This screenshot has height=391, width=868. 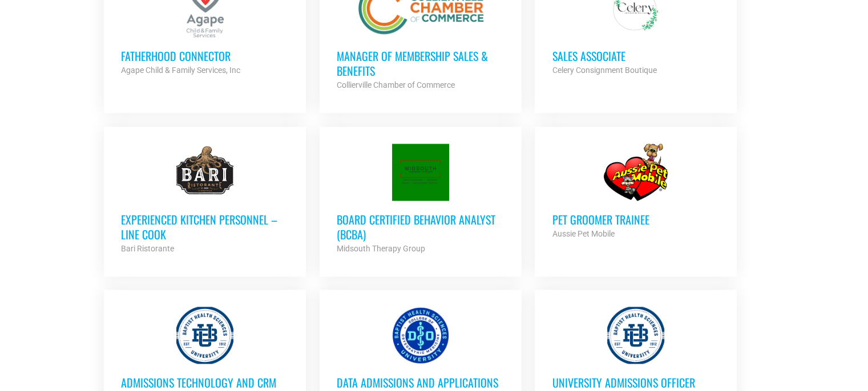 I want to click on h3: Manager of Membership Sales & Benefits, so click(x=420, y=64).